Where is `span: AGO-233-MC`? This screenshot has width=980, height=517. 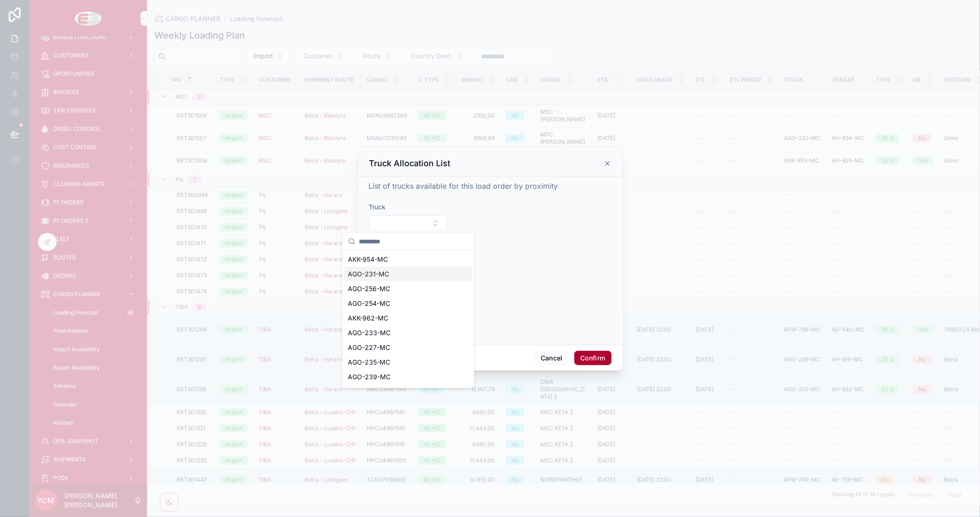
span: AGO-233-MC is located at coordinates (369, 333).